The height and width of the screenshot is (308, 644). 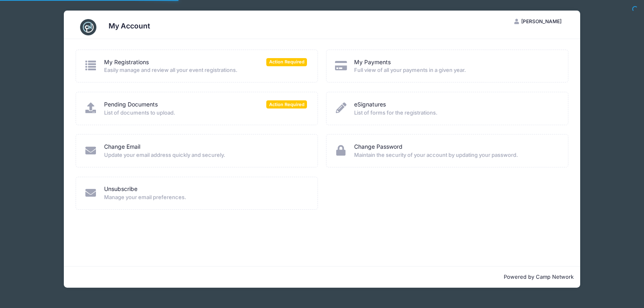 What do you see at coordinates (205, 113) in the screenshot?
I see `span: List of documents to upload.` at bounding box center [205, 113].